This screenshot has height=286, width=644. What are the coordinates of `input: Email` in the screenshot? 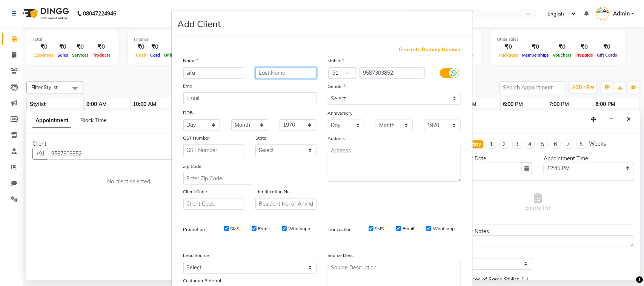 It's located at (250, 98).